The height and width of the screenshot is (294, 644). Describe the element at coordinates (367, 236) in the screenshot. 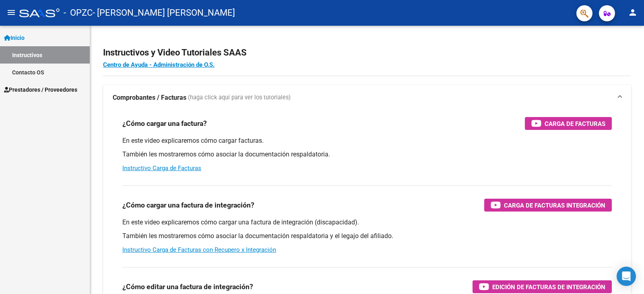

I see `p: También les mostraremos cómo asociar la documentación respaldatoria y el legajo del afiliado.` at that location.